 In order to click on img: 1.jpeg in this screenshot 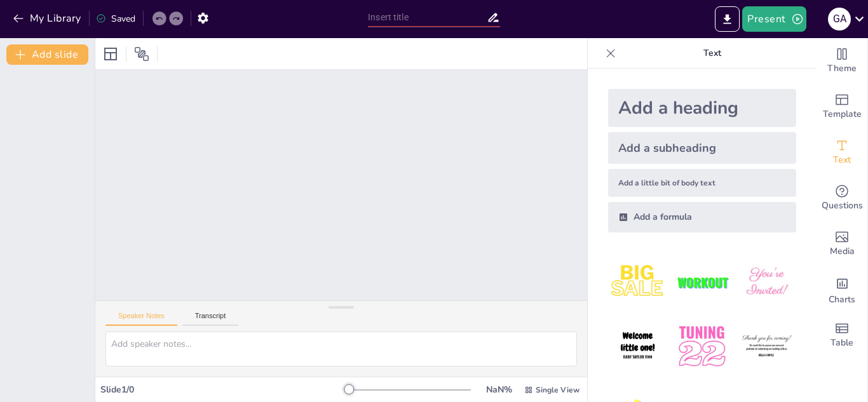, I will do `click(637, 282)`.